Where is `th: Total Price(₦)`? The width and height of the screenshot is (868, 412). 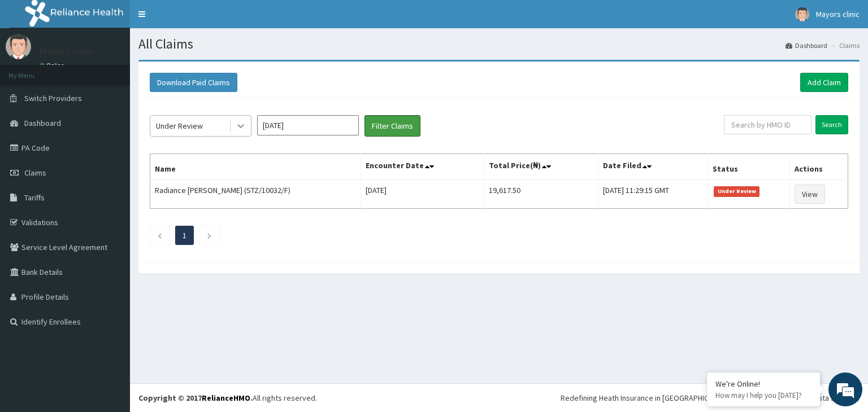 th: Total Price(₦) is located at coordinates (541, 167).